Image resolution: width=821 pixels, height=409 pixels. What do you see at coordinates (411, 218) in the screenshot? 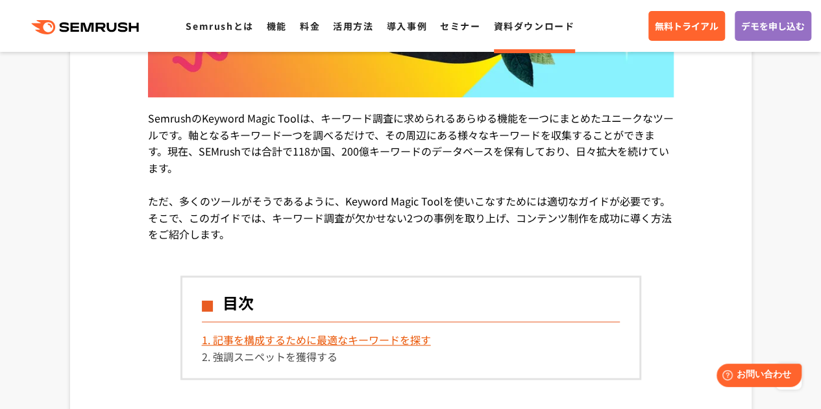
I see `p: ただ、多くのツールがそうであるように、Keyword Magic Toolを使いこなすためには適切なガイドが必要です。そこで、このガイドでは、キーワード調査が欠かせない2つの事例を取り上げ、コン...` at bounding box center [411, 218].